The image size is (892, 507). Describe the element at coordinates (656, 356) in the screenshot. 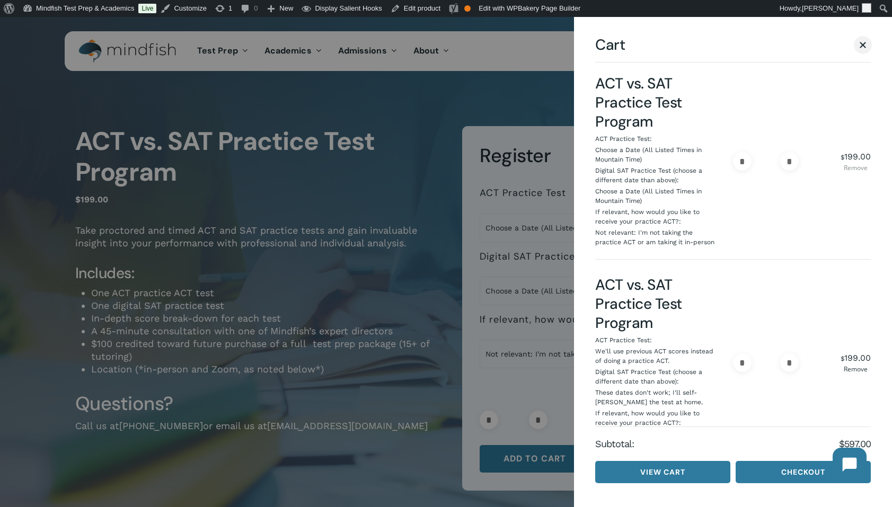

I see `p: We'll use previous ACT scores instead of doing a practice ACT.` at that location.